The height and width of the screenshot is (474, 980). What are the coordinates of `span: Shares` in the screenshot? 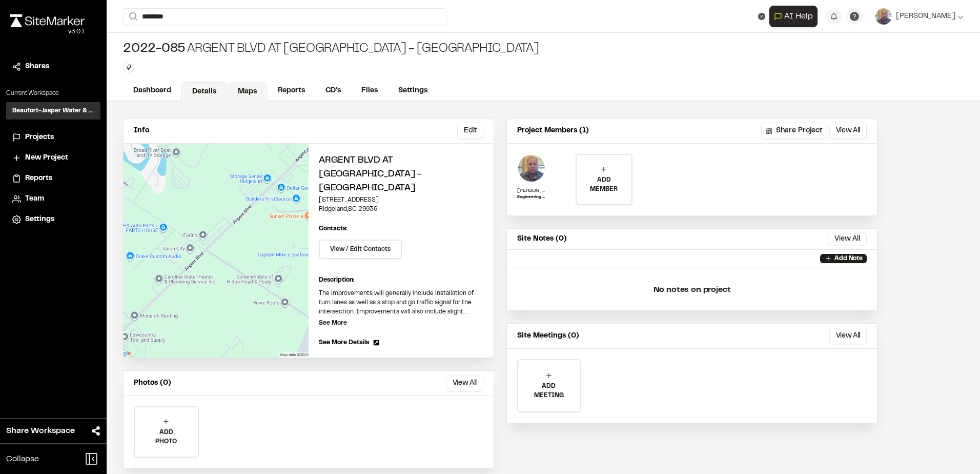 It's located at (37, 66).